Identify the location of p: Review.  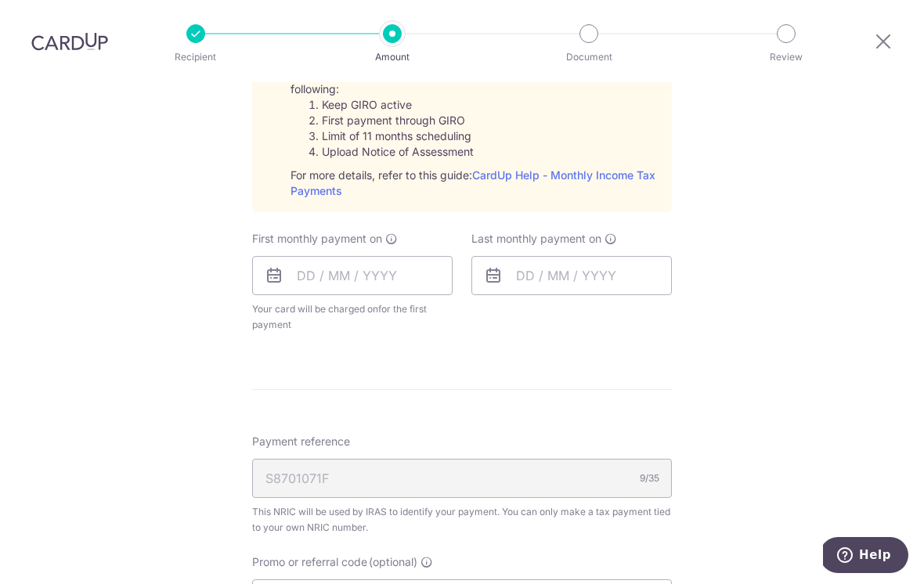
(786, 57).